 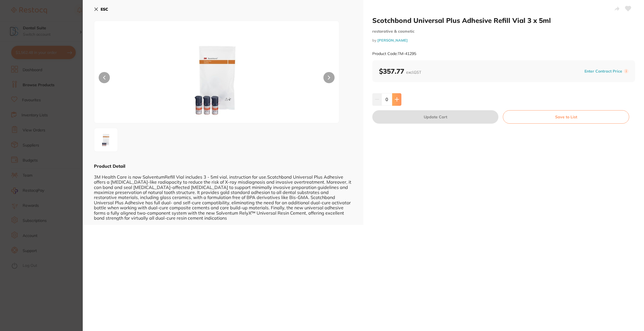 I want to click on button: ESC, so click(x=101, y=9).